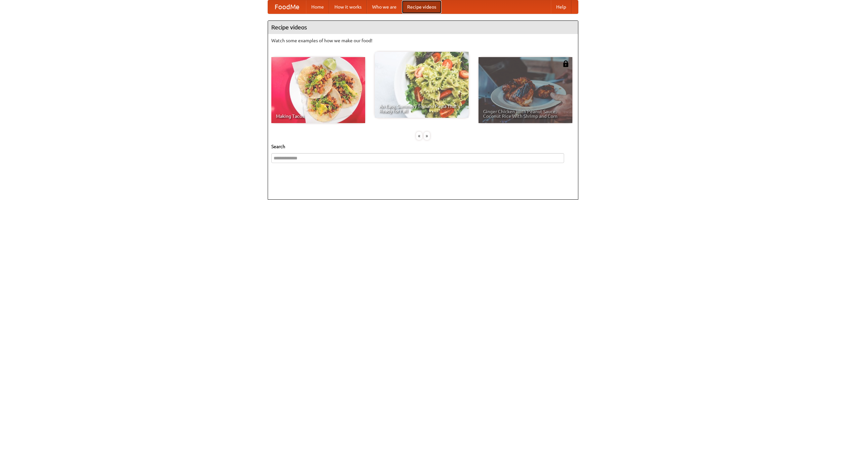 The image size is (846, 467). Describe the element at coordinates (423, 27) in the screenshot. I see `h4: Recipe videos` at that location.